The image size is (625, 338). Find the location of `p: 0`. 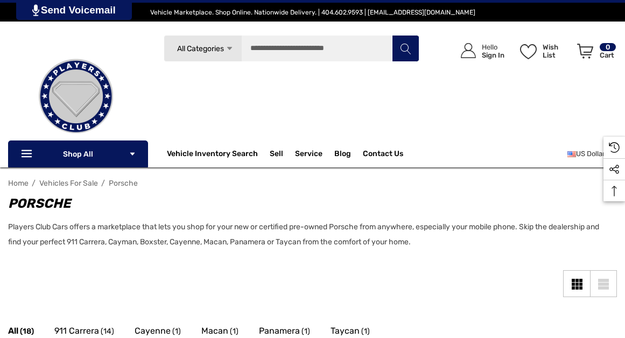

p: 0 is located at coordinates (608, 47).